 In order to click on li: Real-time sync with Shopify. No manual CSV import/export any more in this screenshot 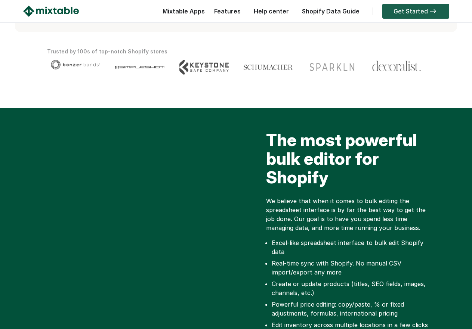, I will do `click(353, 268)`.